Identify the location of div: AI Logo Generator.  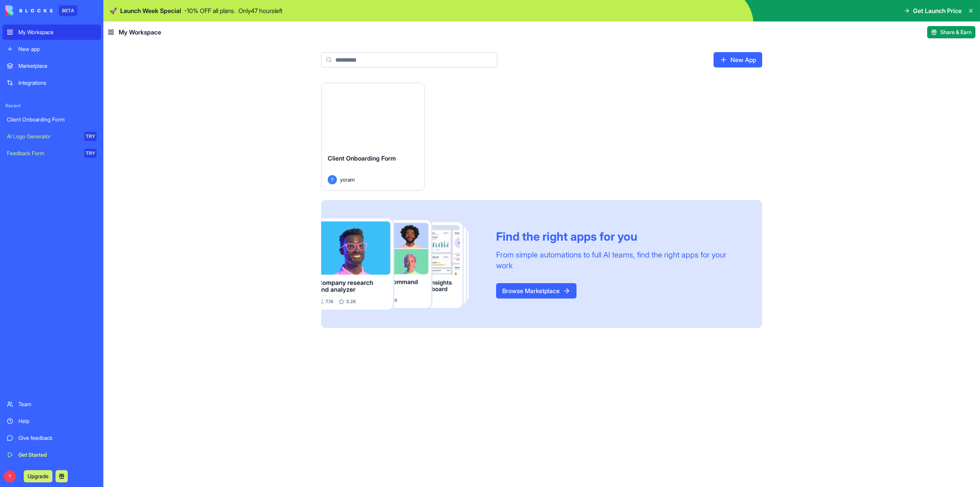
(43, 137).